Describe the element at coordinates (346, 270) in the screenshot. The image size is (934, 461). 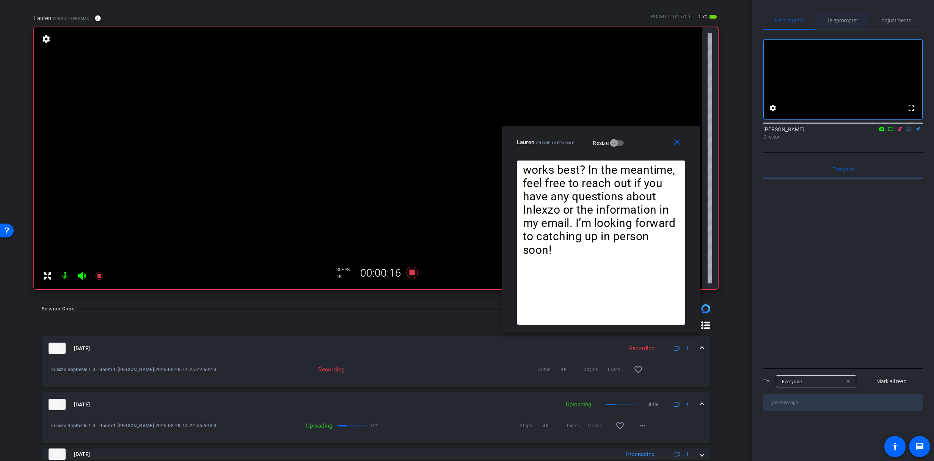
I see `div: 30` at that location.